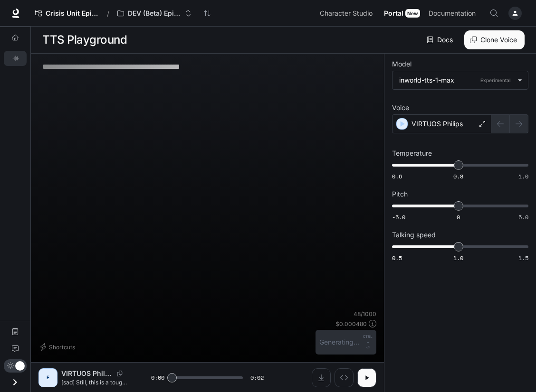 This screenshot has height=392, width=536. Describe the element at coordinates (414, 235) in the screenshot. I see `p: Talking speed` at that location.